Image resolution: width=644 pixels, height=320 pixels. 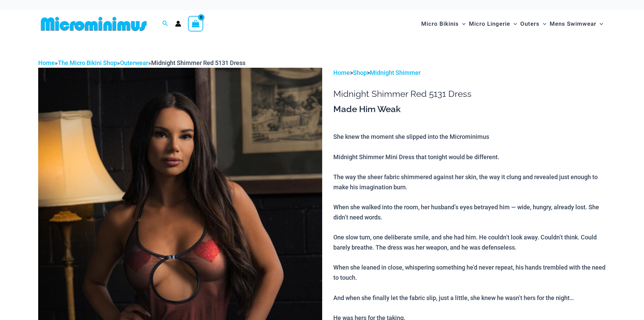 I want to click on a: The Micro Bikini Shop, so click(x=87, y=63).